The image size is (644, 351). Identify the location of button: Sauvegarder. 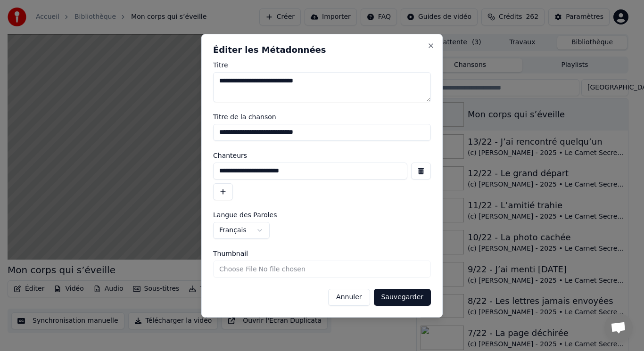
(402, 297).